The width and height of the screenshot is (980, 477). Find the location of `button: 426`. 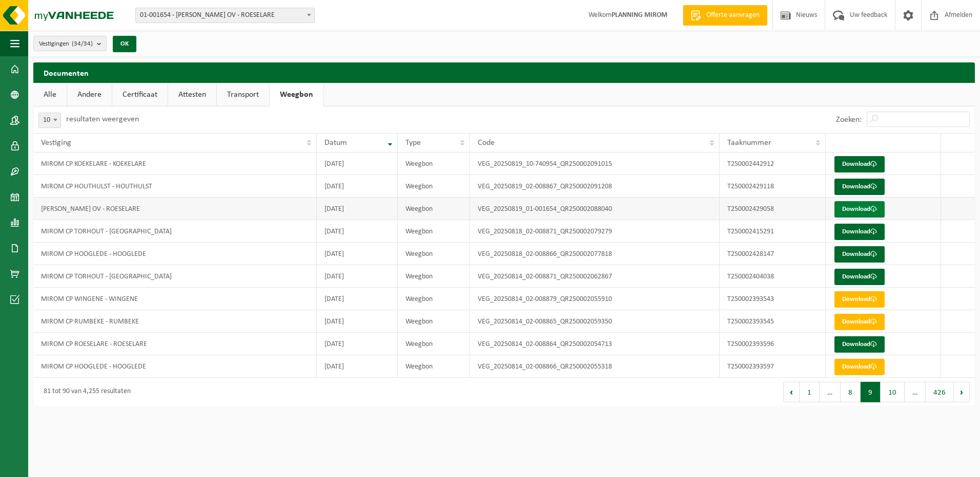

button: 426 is located at coordinates (939, 393).